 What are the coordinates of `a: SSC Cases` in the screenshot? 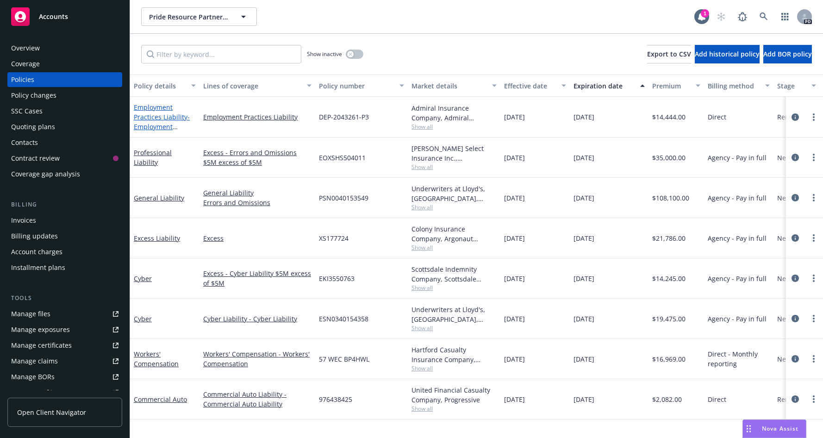 It's located at (65, 111).